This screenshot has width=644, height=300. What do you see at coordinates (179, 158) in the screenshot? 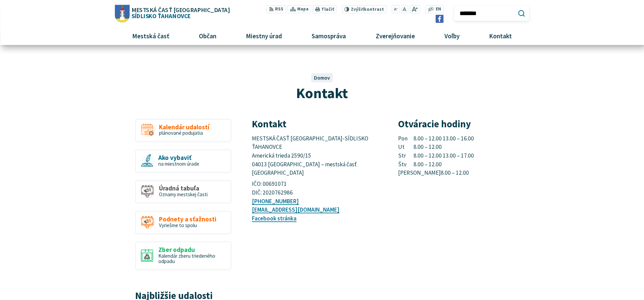
I see `span: Ako vybaviť` at bounding box center [179, 158].